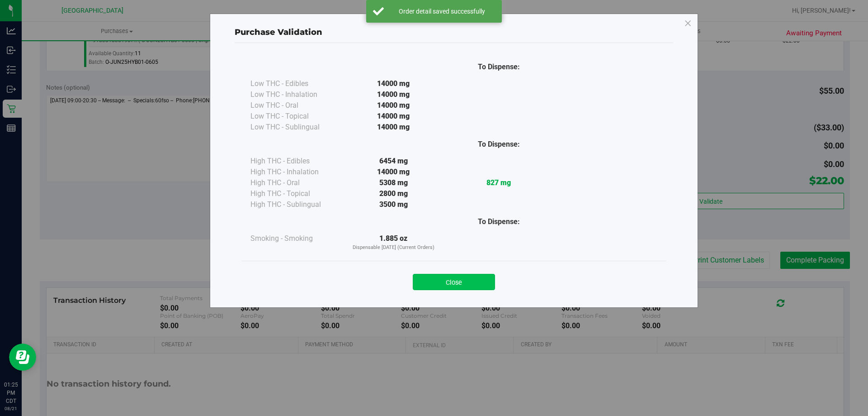 The image size is (868, 416). I want to click on strong: 827 mg, so click(499, 182).